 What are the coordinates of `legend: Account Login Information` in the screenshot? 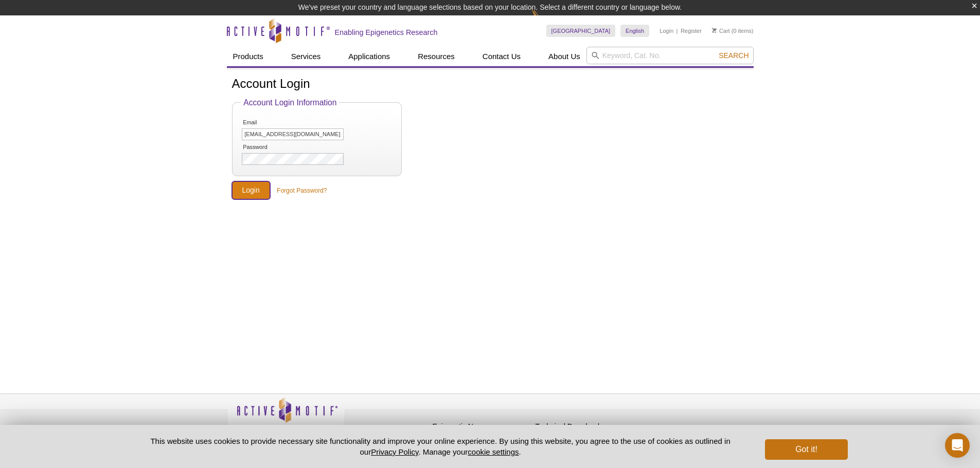 It's located at (289, 103).